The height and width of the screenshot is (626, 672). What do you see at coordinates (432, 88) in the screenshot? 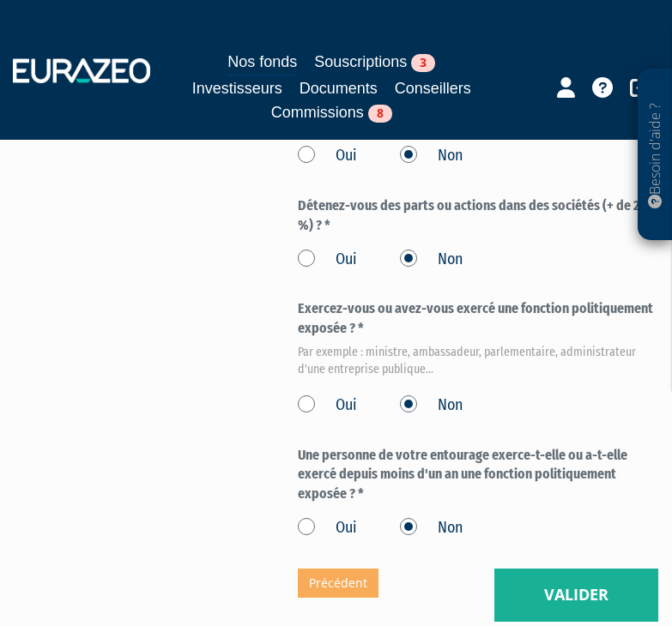
I see `a: Conseillers` at bounding box center [432, 88].